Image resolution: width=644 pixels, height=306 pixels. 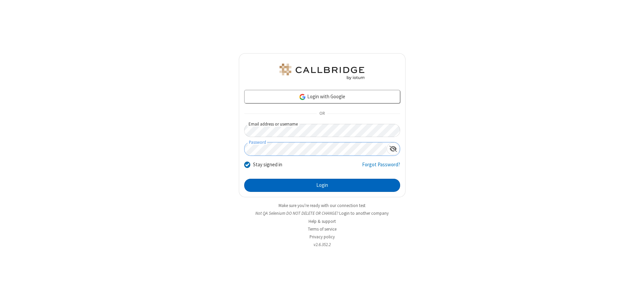 What do you see at coordinates (322, 222) in the screenshot?
I see `a: Help & support` at bounding box center [322, 222].